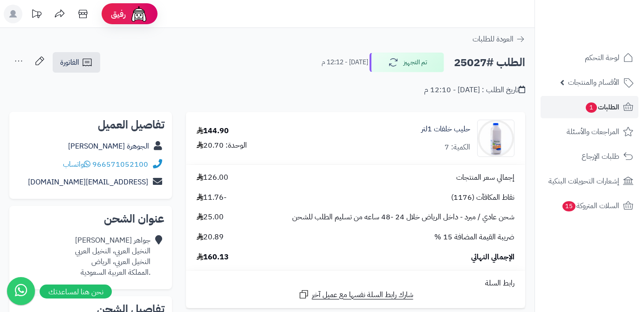 This screenshot has width=644, height=312. I want to click on a: إشعارات التحويلات البنكية, so click(590, 181).